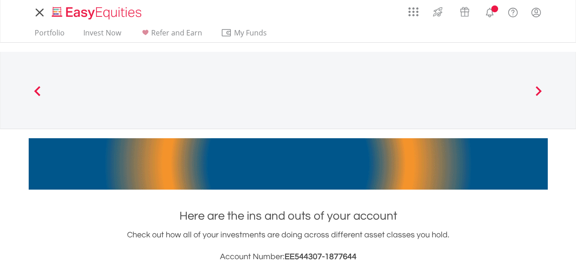 The width and height of the screenshot is (576, 266). I want to click on a: Vouchers, so click(465, 10).